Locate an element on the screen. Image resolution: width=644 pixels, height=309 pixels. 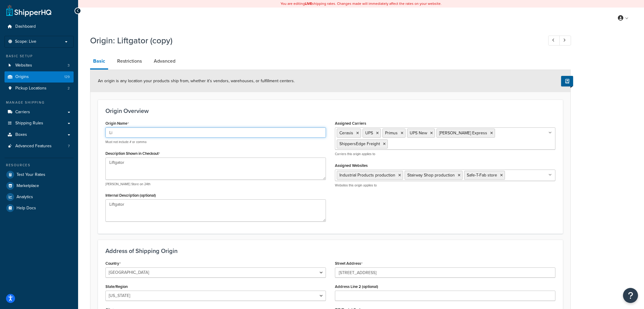
li: Websites is located at coordinates (39, 65).